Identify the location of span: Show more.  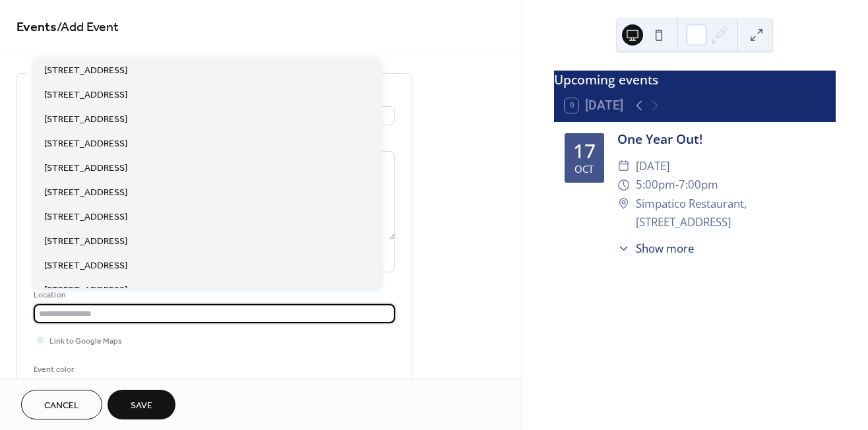
(665, 248).